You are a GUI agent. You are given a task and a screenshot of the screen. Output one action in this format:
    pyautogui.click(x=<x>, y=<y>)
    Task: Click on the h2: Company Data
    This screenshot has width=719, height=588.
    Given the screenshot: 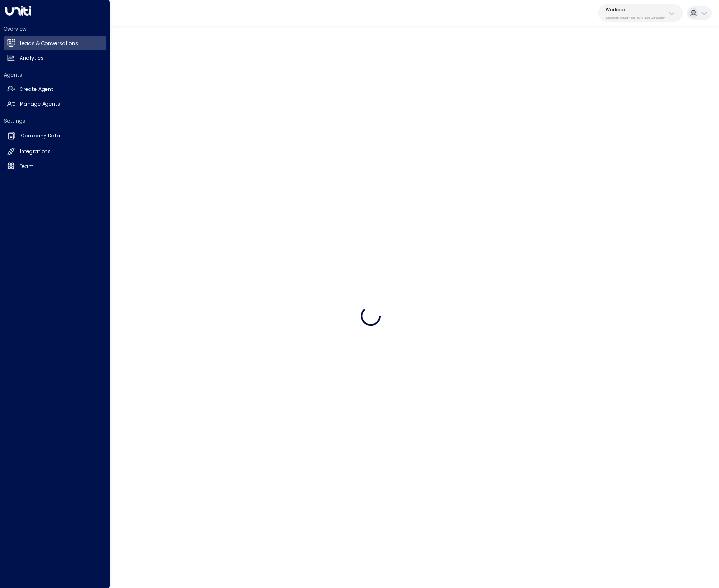 What is the action you would take?
    pyautogui.click(x=41, y=136)
    